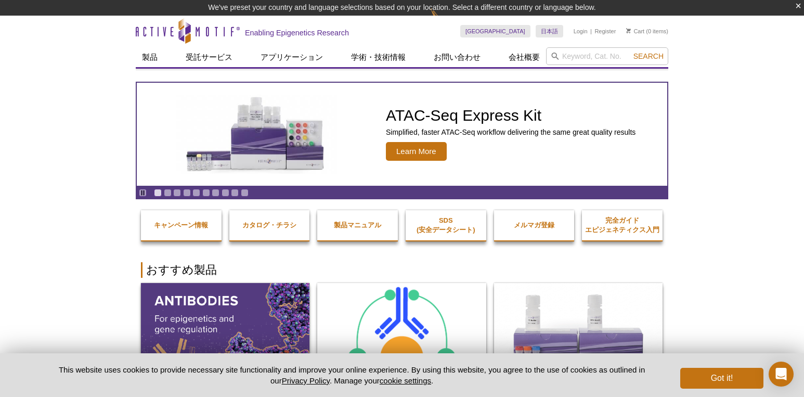  I want to click on a: Toggle autoplay, so click(142, 192).